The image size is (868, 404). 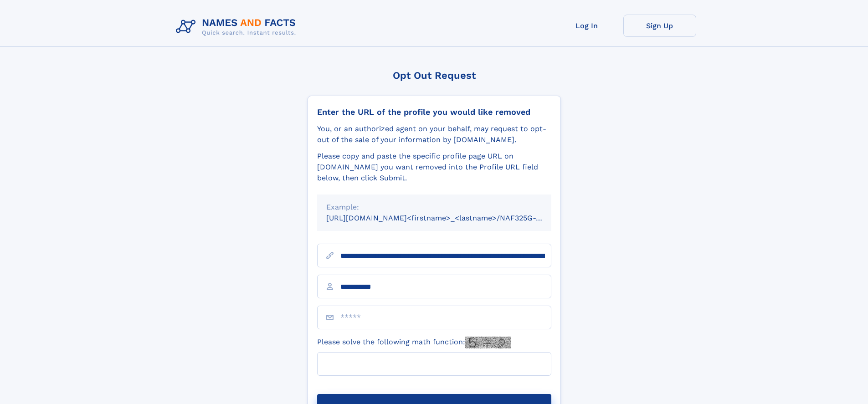 What do you see at coordinates (238, 27) in the screenshot?
I see `img: Logo Names and Facts` at bounding box center [238, 27].